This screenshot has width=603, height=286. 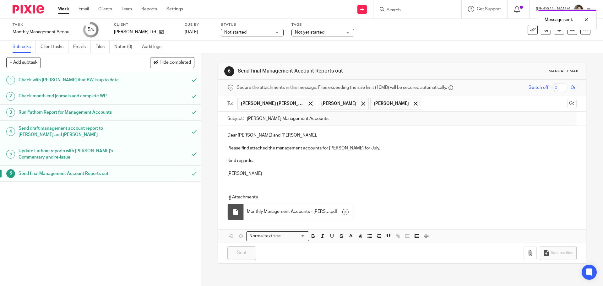 I want to click on label: Tags, so click(x=323, y=25).